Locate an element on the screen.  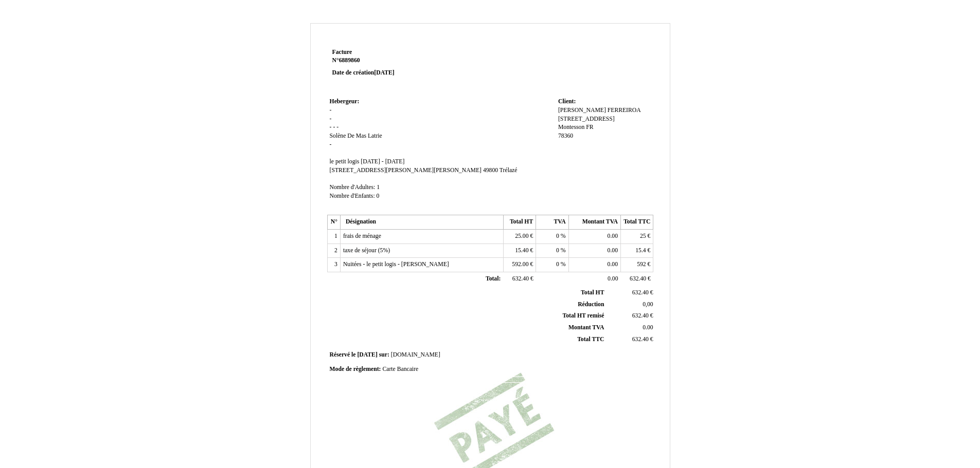
span: 6889860 is located at coordinates (349, 60).